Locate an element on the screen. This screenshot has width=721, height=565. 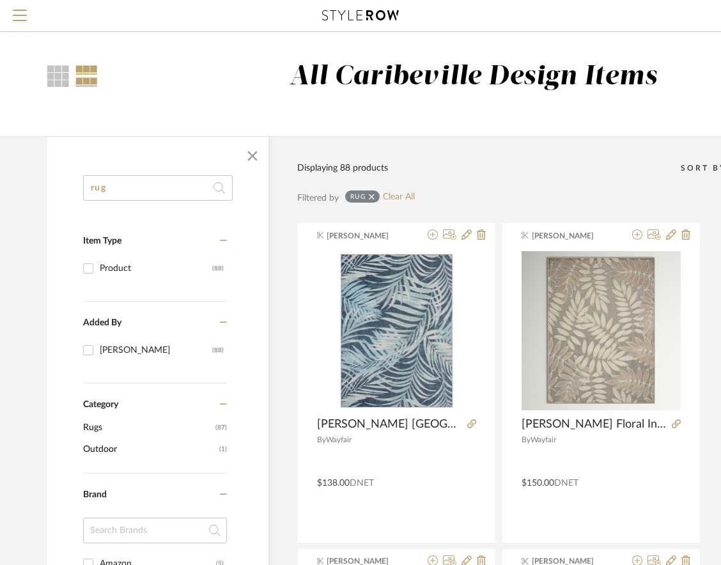
button: Close is located at coordinates (252, 156).